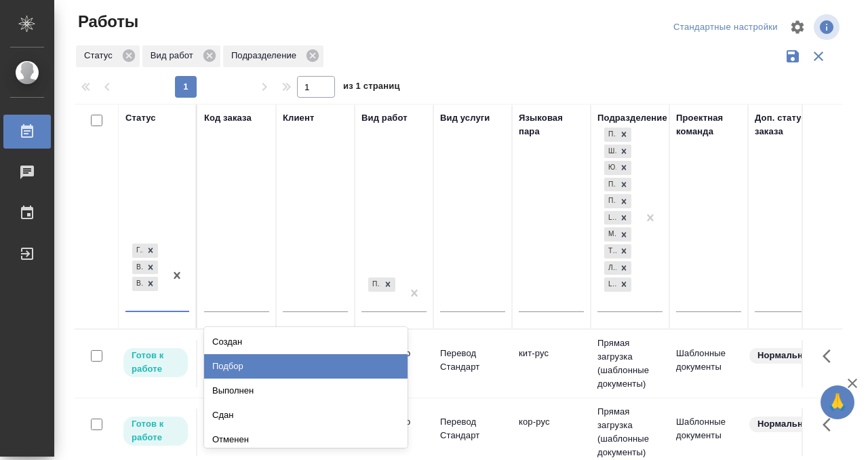 This screenshot has width=868, height=460. Describe the element at coordinates (797, 27) in the screenshot. I see `span: Настроить таблицу` at that location.